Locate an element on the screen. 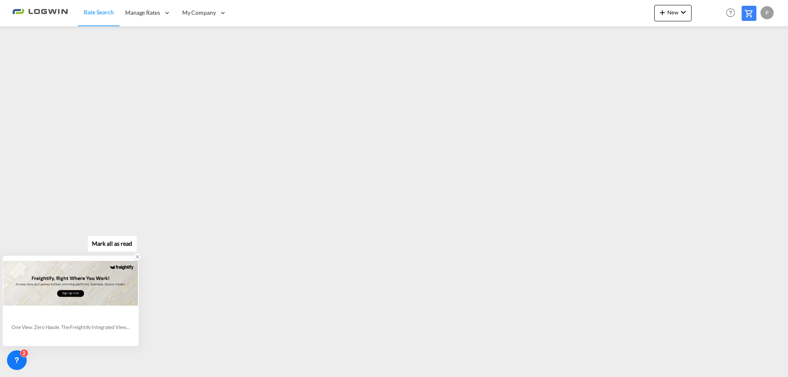 This screenshot has height=377, width=788. span: My Company is located at coordinates (199, 13).